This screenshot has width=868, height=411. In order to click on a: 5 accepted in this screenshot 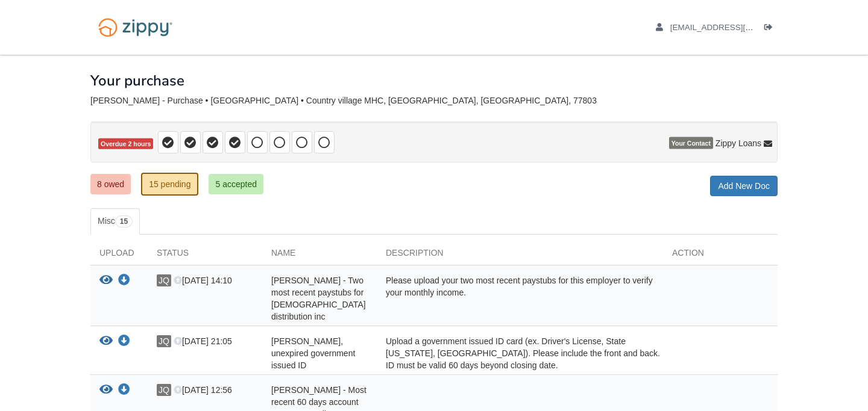, I will do `click(236, 184)`.